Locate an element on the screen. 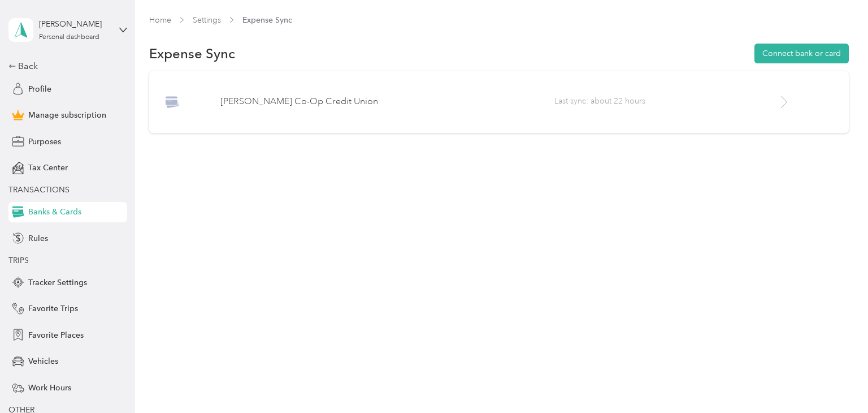  span: Tracker Settings is located at coordinates (57, 282).